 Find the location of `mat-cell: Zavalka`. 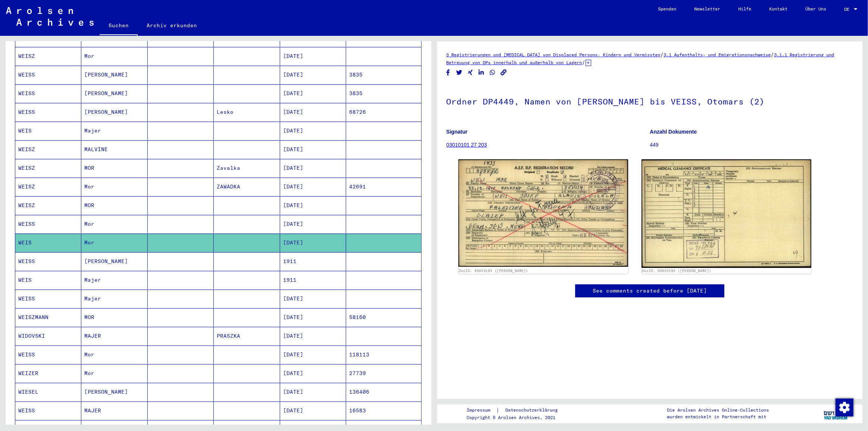

mat-cell: Zavalka is located at coordinates (246, 167).